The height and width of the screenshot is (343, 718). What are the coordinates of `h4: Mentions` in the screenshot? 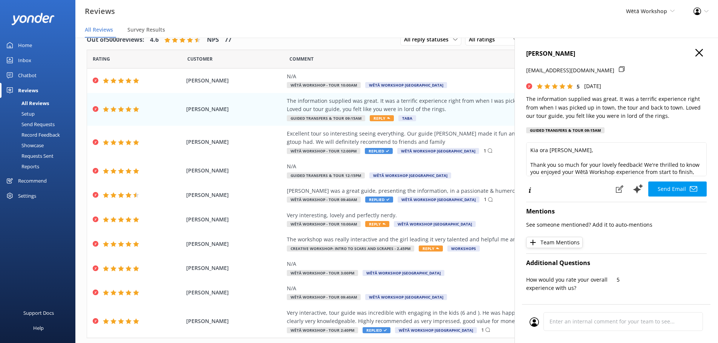 It's located at (616, 212).